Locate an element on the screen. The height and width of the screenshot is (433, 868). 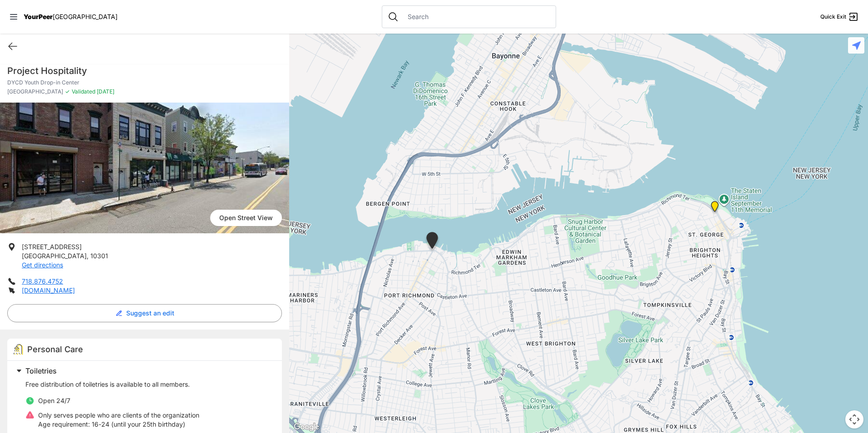
h1: Project Hospitality is located at coordinates (144, 71).